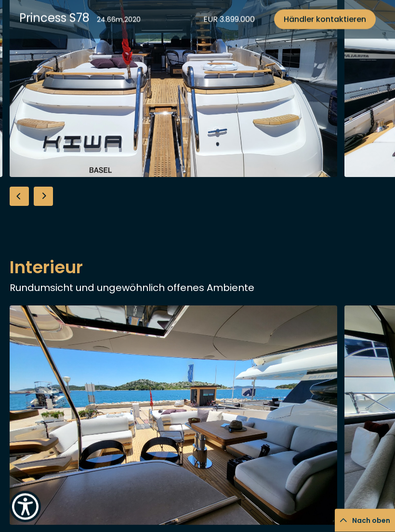  I want to click on a: Händler kontaktieren, so click(324, 19).